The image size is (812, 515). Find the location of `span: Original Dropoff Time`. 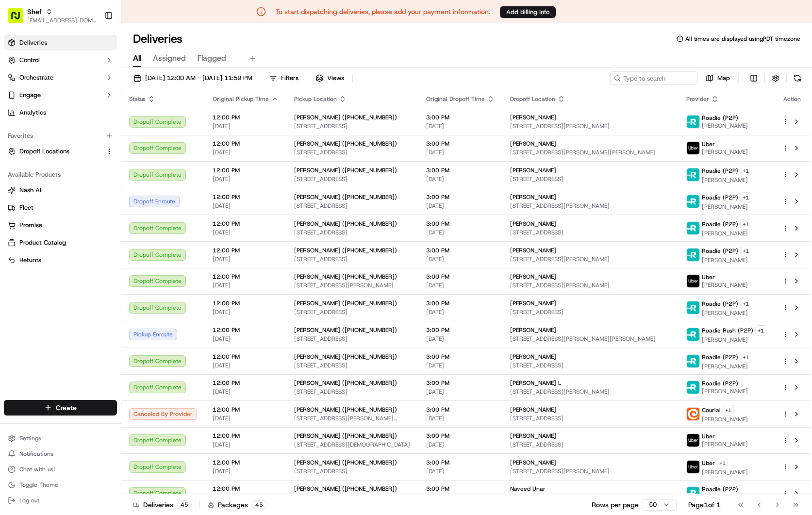

span: Original Dropoff Time is located at coordinates (455, 99).